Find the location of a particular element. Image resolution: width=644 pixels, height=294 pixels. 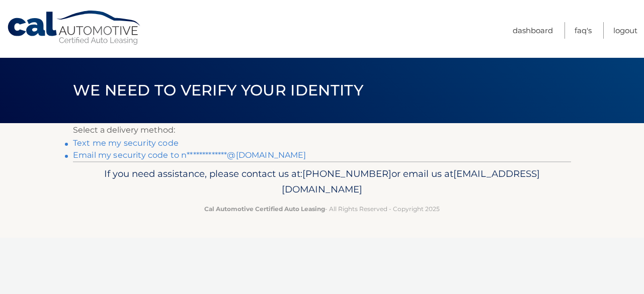

p: Select a delivery method: is located at coordinates (322, 130).